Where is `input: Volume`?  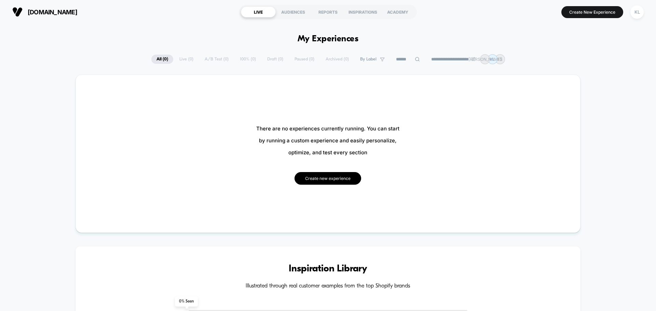 input: Volume is located at coordinates (295, 179).